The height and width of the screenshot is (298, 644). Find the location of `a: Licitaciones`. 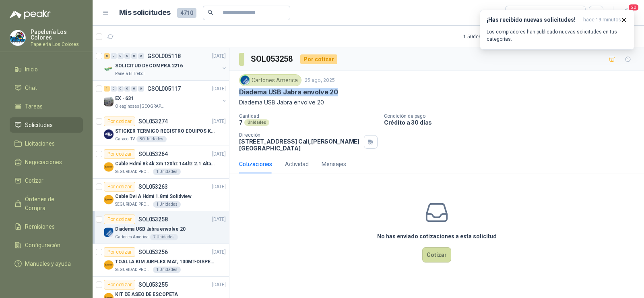

a: Licitaciones is located at coordinates (46, 144).